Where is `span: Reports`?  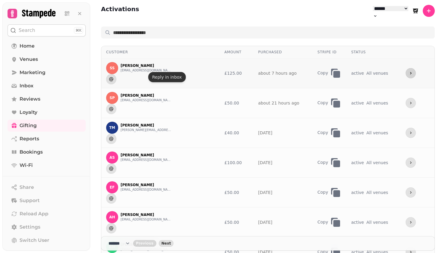
span: Reports is located at coordinates (29, 139).